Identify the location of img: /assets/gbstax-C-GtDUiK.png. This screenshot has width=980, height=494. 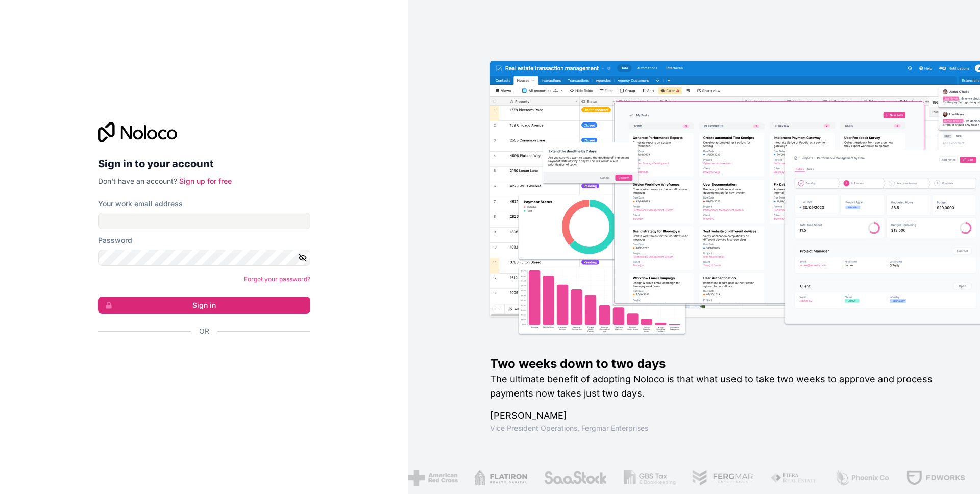
(648, 477).